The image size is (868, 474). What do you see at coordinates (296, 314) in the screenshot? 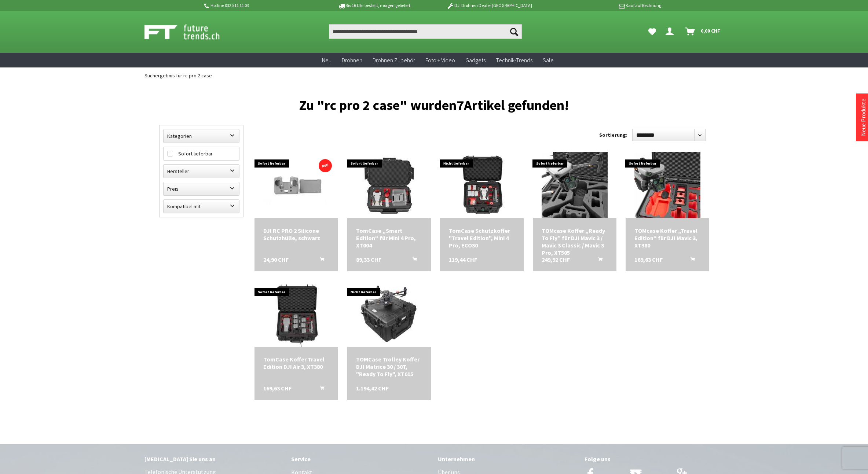
I see `img: TomCase Koffer Travel Edition DJI Air 3, XT380` at bounding box center [296, 314].